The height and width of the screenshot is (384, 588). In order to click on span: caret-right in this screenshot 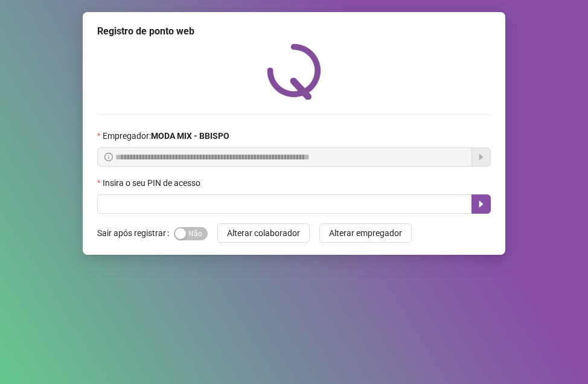, I will do `click(481, 204)`.